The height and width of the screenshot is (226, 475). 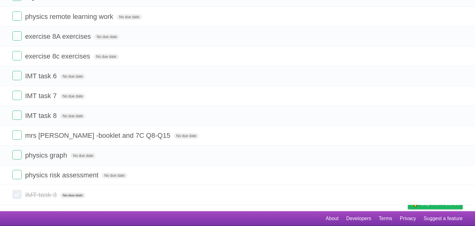 I want to click on a: Privacy, so click(x=408, y=218).